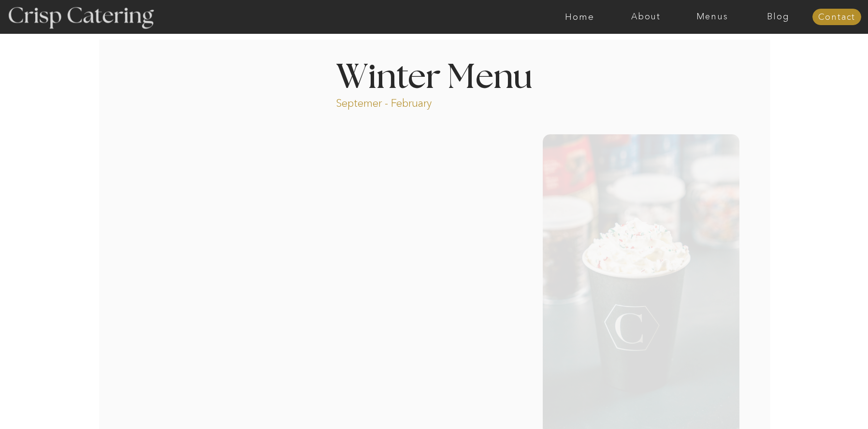 This screenshot has height=429, width=868. What do you see at coordinates (580, 17) in the screenshot?
I see `a: Home` at bounding box center [580, 17].